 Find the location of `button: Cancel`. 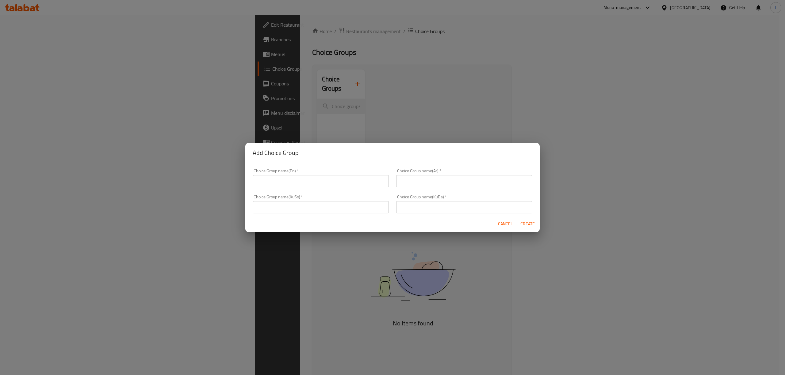

button: Cancel is located at coordinates (505, 224).